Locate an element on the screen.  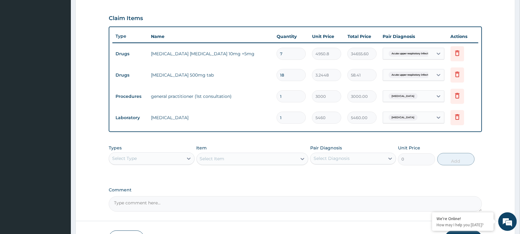
th: Actions is located at coordinates (463, 36).